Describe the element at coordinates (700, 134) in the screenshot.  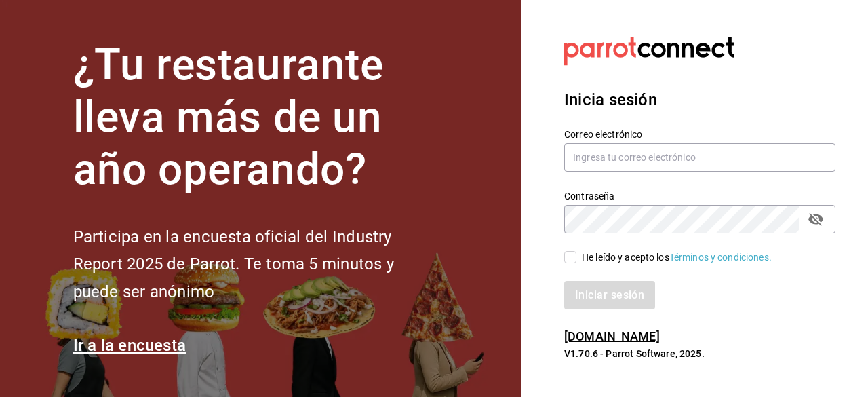
I see `label: Correo electrónico` at that location.